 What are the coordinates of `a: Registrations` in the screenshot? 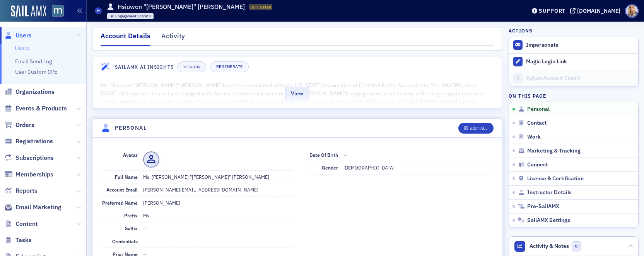 It's located at (29, 142).